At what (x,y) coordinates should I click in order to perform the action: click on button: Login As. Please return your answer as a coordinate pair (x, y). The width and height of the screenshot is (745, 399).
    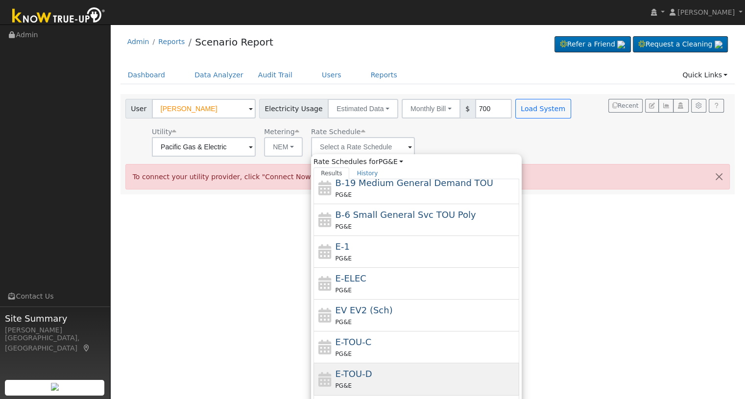
    Looking at the image, I should click on (680, 106).